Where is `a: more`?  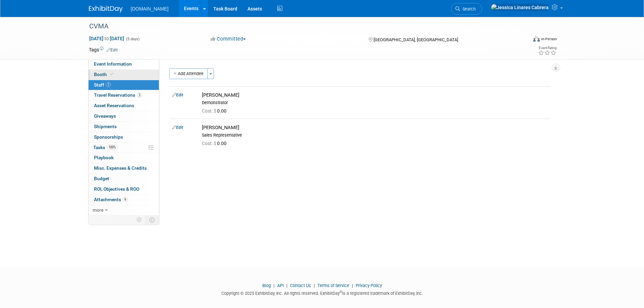
a: more is located at coordinates (124, 211).